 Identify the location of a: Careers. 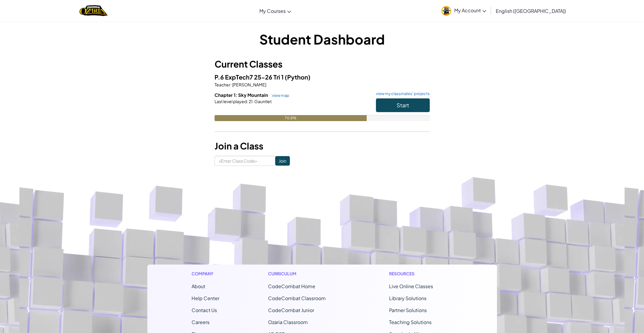
(201, 322).